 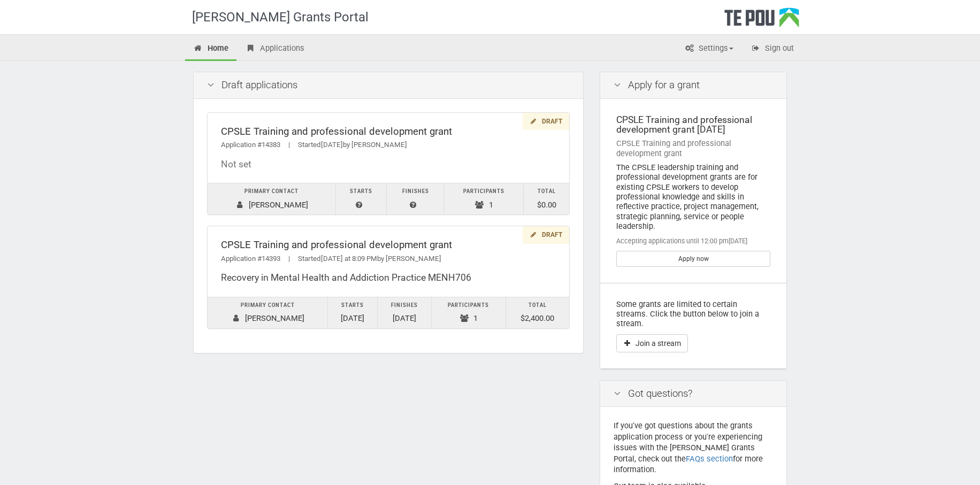 What do you see at coordinates (547, 199) in the screenshot?
I see `td: $0.00` at bounding box center [547, 199].